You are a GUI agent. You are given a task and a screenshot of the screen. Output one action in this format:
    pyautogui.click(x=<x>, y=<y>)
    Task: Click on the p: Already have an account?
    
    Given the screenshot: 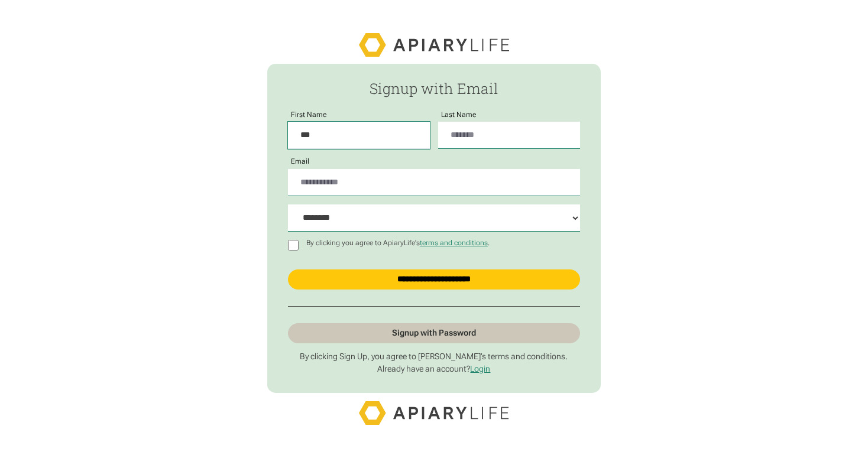 What is the action you would take?
    pyautogui.click(x=434, y=369)
    